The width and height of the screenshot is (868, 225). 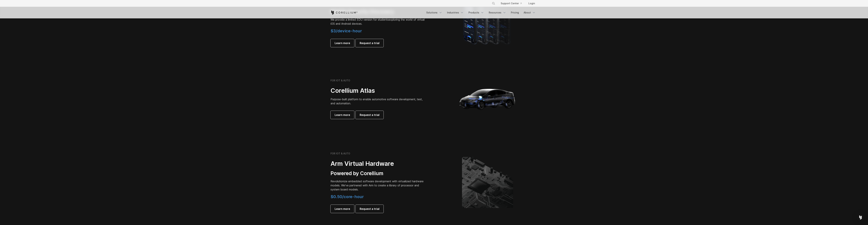 What do you see at coordinates (511, 3) in the screenshot?
I see `a: Support Center` at bounding box center [511, 3].